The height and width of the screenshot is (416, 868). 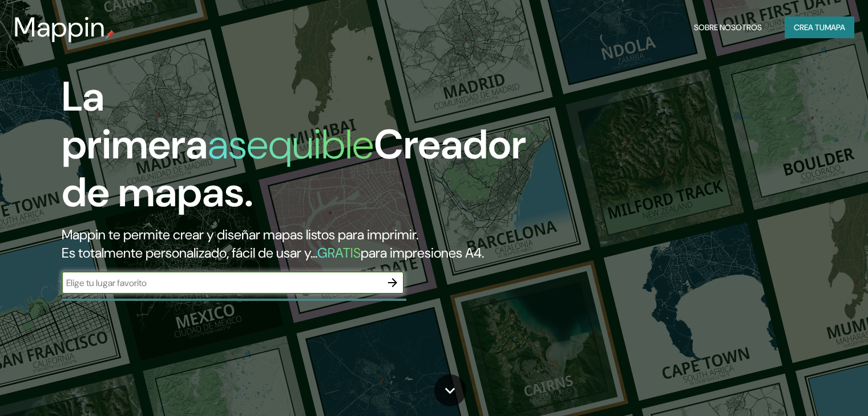 What do you see at coordinates (819, 27) in the screenshot?
I see `button: Crea tumapa` at bounding box center [819, 27].